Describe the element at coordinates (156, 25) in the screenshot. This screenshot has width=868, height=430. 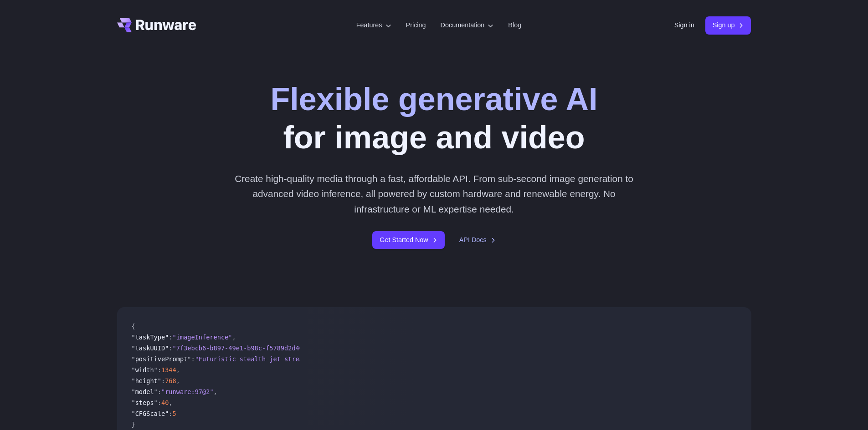
I see `a: Go to /` at that location.